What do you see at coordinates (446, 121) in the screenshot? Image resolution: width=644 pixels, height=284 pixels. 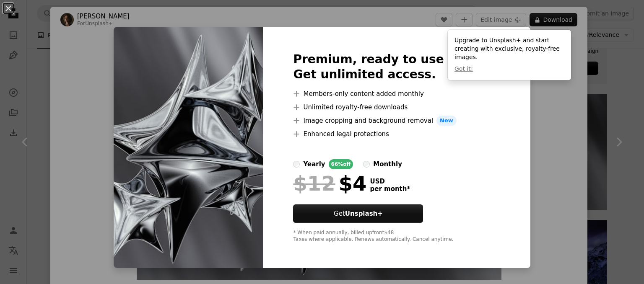 I see `span: New` at bounding box center [446, 121].